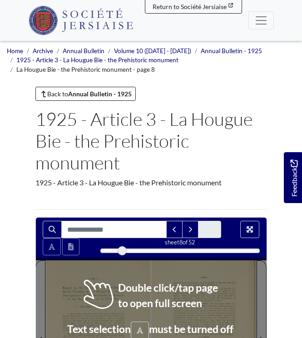 The width and height of the screenshot is (302, 338). What do you see at coordinates (52, 247) in the screenshot?
I see `button: Toggle text selection (Alt+T)` at bounding box center [52, 247].